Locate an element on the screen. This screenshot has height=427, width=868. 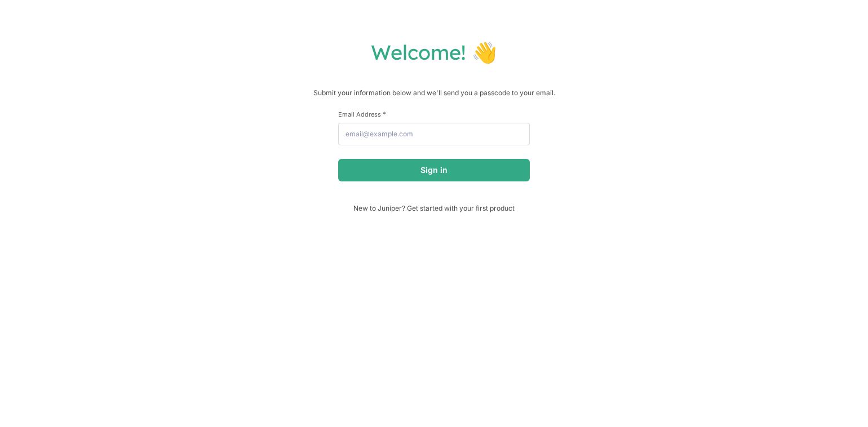
p: Submit your information below and we'll send you a passcode to your email. is located at coordinates (434, 93).